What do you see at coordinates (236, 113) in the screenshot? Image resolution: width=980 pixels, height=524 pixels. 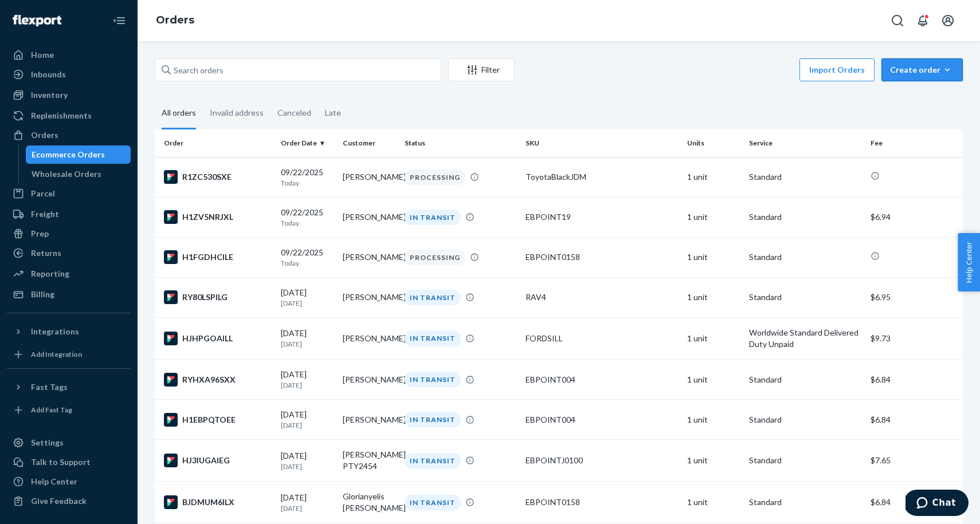 I see `div: Invalid address` at bounding box center [236, 113].